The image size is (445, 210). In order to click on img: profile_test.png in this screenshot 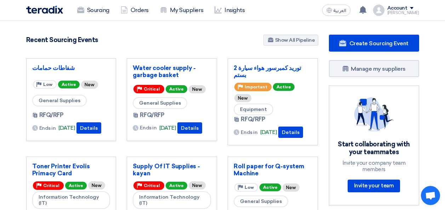, I will do `click(379, 10)`.